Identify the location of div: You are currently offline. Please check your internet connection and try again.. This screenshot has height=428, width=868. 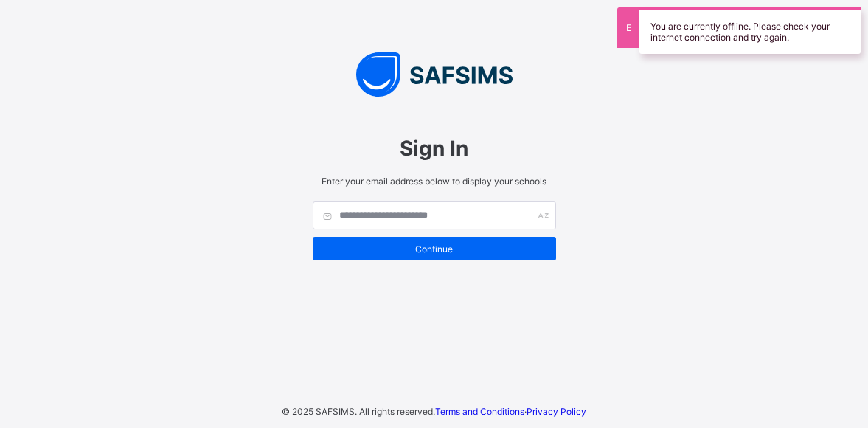
(750, 30).